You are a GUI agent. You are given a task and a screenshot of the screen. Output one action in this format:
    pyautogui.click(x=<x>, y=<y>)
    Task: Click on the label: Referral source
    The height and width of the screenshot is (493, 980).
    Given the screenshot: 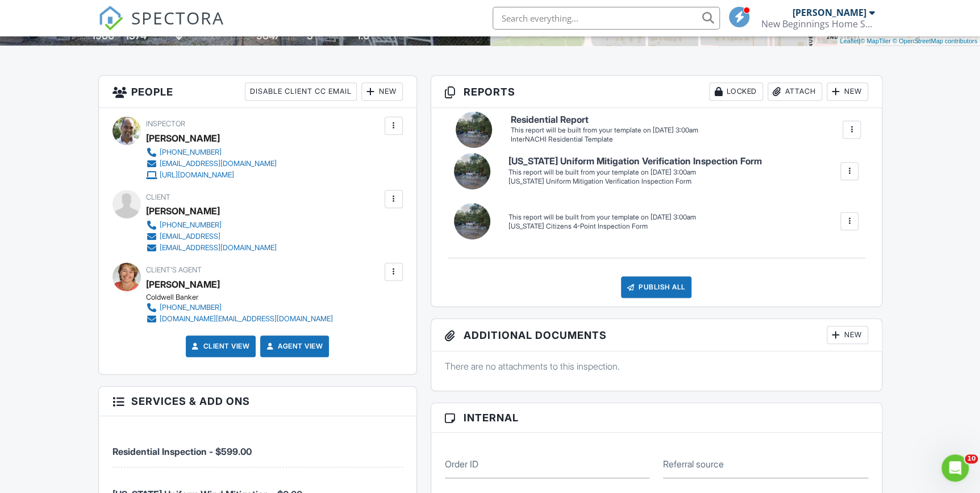 What is the action you would take?
    pyautogui.click(x=693, y=464)
    